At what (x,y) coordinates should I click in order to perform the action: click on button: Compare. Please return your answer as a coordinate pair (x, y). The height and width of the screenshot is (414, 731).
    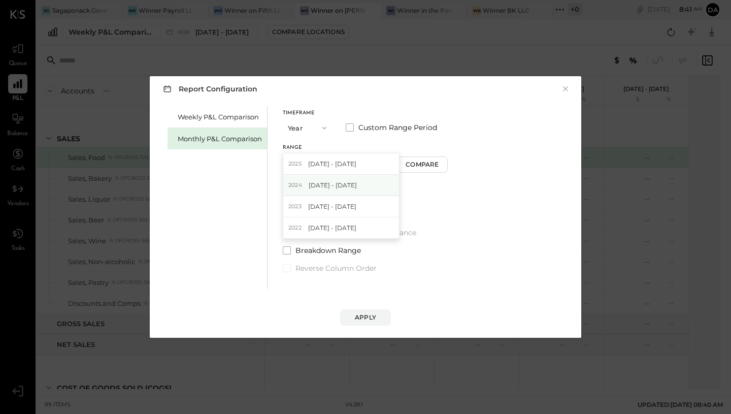
    Looking at the image, I should click on (423, 165).